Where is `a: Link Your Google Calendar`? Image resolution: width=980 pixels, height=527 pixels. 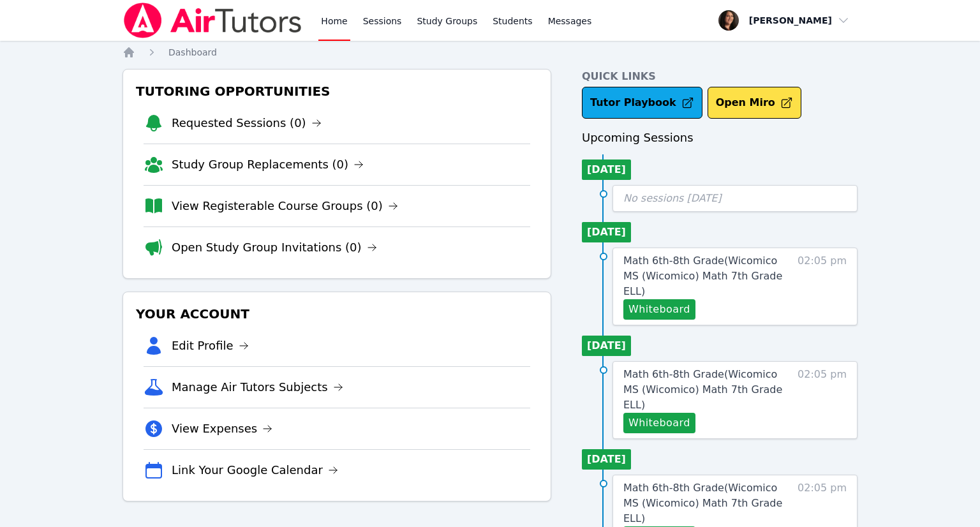 a: Link Your Google Calendar is located at coordinates (255, 470).